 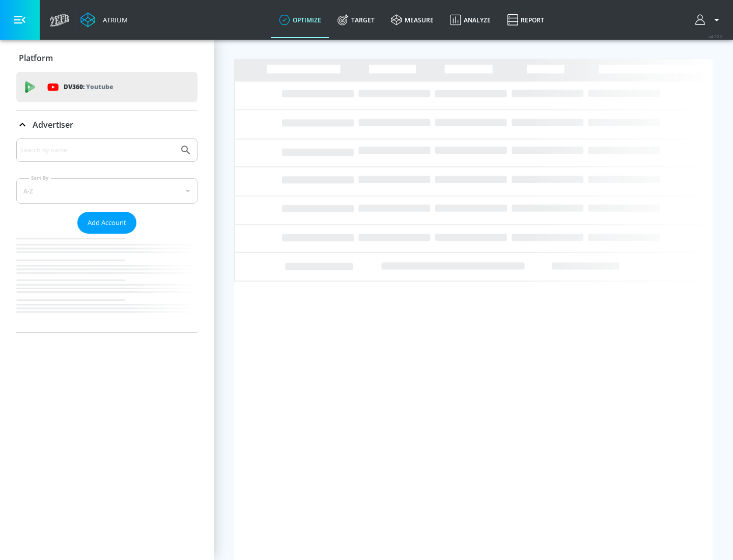 What do you see at coordinates (97, 150) in the screenshot?
I see `input: Search by name` at bounding box center [97, 150].